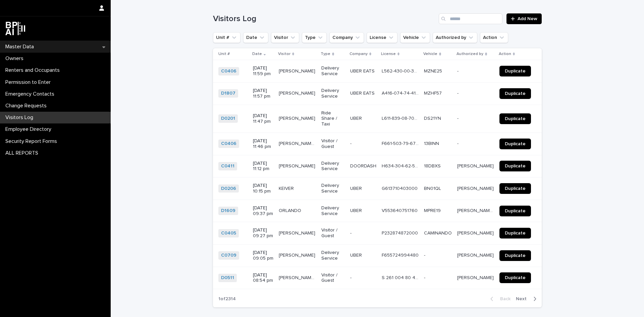 This screenshot has height=317, width=644. Describe the element at coordinates (29, 129) in the screenshot. I see `p: Employee Directory` at that location.